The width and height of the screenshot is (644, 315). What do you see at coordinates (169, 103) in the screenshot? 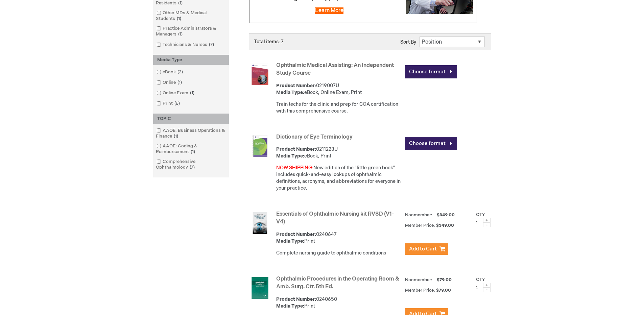
I see `a: Print6` at bounding box center [169, 103].